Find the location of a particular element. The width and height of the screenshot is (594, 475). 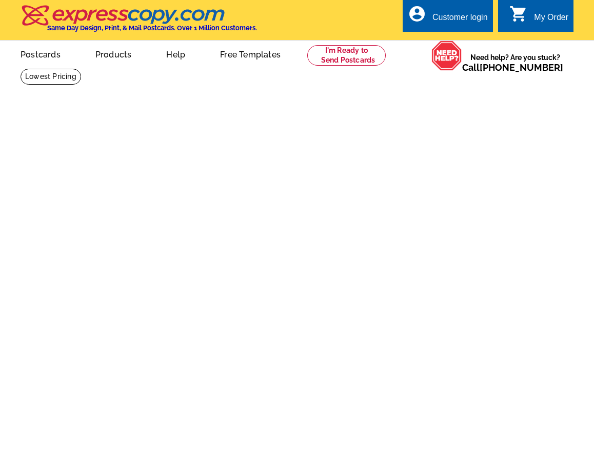

a: shopping_cart My Order is located at coordinates (538, 17).